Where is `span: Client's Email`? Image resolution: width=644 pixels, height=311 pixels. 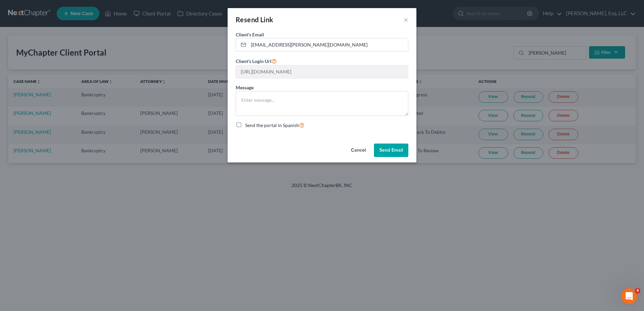 span: Client's Email is located at coordinates (250, 34).